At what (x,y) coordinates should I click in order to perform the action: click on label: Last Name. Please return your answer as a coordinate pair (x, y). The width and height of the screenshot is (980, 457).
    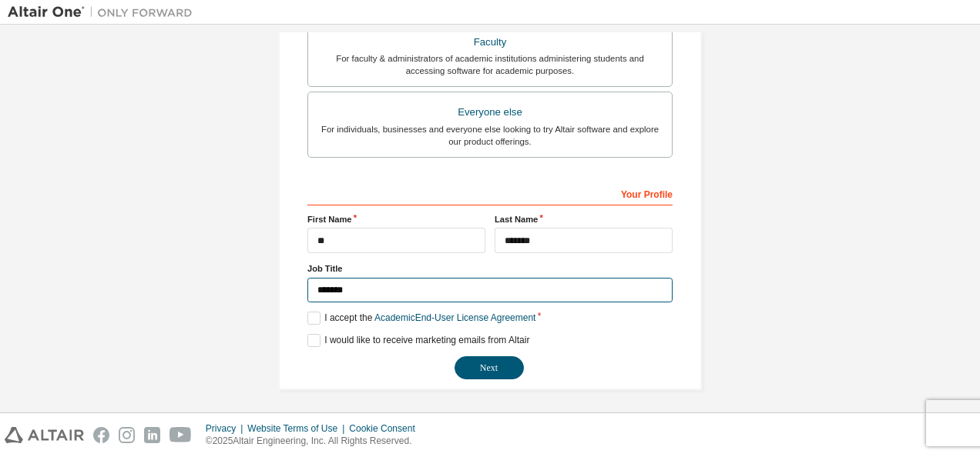
    Looking at the image, I should click on (583, 219).